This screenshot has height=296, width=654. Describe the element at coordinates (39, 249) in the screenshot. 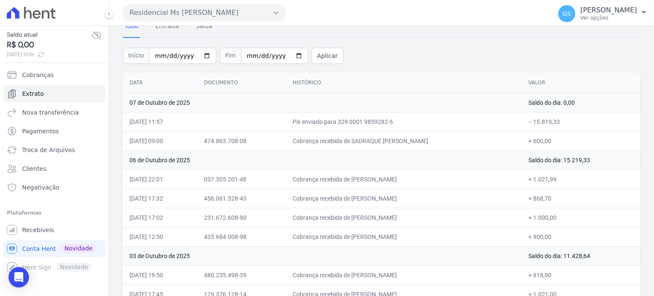

I see `span: Conta Hent` at that location.